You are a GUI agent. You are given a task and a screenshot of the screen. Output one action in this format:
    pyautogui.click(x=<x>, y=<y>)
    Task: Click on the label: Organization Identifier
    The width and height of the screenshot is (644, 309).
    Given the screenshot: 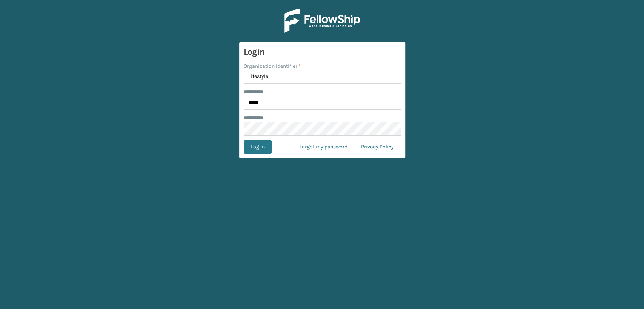 What is the action you would take?
    pyautogui.click(x=272, y=66)
    